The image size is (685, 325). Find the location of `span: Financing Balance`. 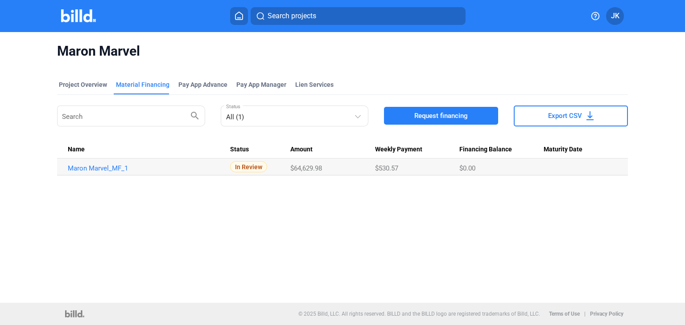

span: Financing Balance is located at coordinates (485, 150).